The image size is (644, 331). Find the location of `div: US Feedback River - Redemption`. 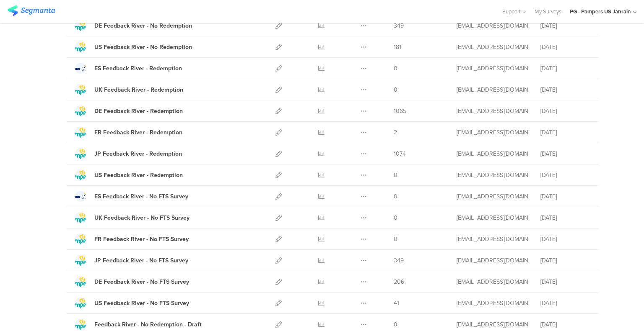

div: US Feedback River - Redemption is located at coordinates (138, 175).